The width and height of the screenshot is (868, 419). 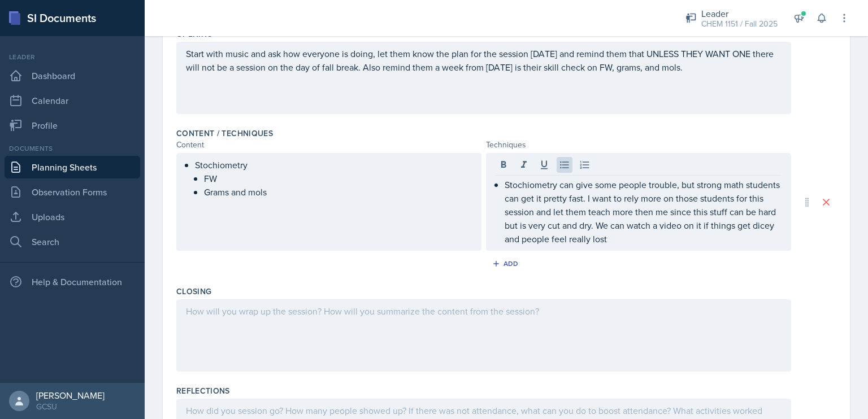 What do you see at coordinates (72, 76) in the screenshot?
I see `a: Dashboard` at bounding box center [72, 76].